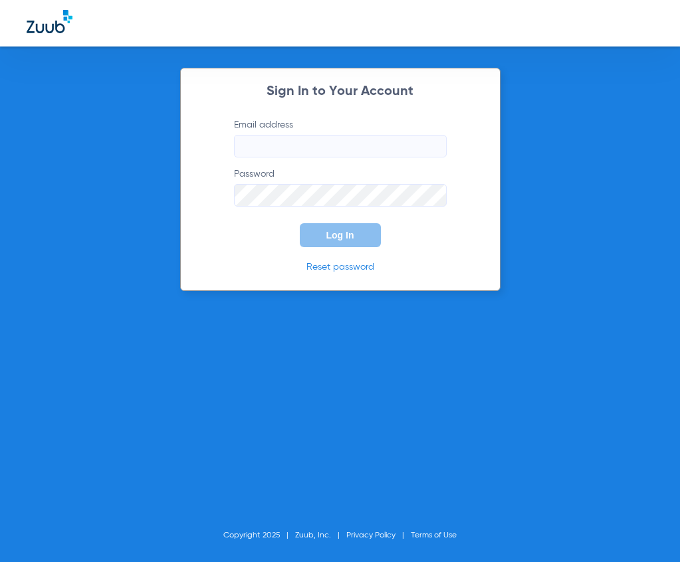  I want to click on img: Zuub Logo, so click(49, 21).